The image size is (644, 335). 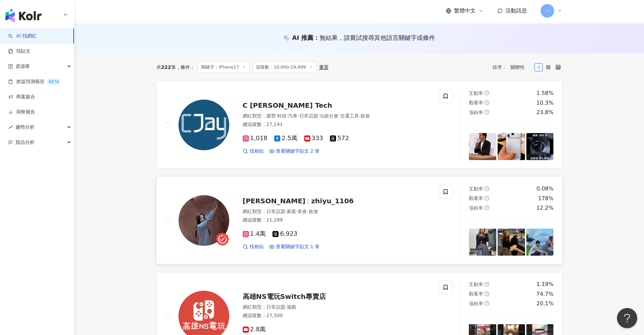 What do you see at coordinates (25, 142) in the screenshot?
I see `span: 競品分析` at bounding box center [25, 142].